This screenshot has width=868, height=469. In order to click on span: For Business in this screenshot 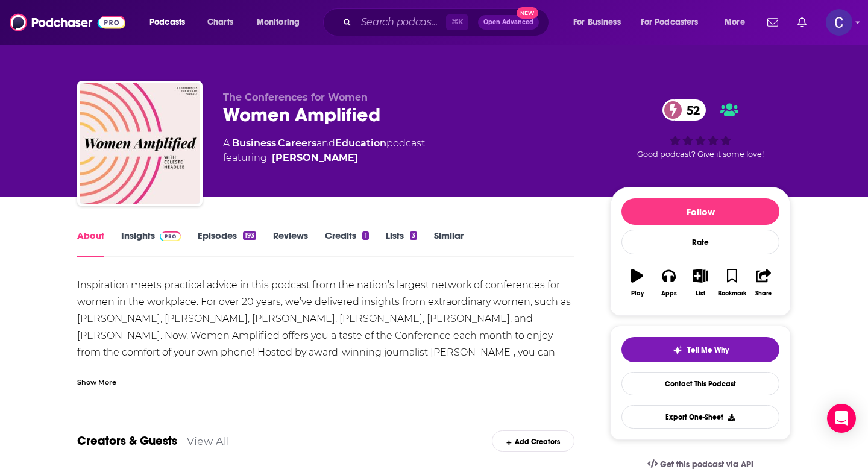, I will do `click(597, 22)`.